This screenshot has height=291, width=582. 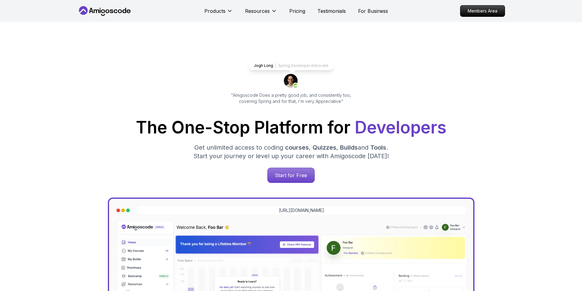 I want to click on p: Testimonials, so click(x=331, y=11).